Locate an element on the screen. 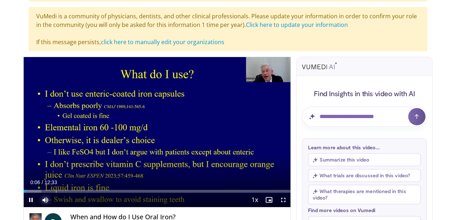  img: vumedi-ai-logo.svg is located at coordinates (319, 66).